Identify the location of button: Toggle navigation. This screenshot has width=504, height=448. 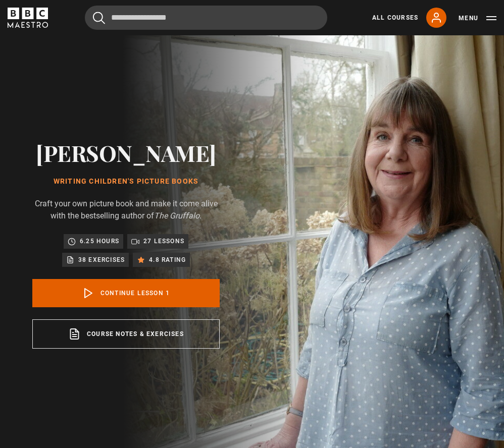
(477, 18).